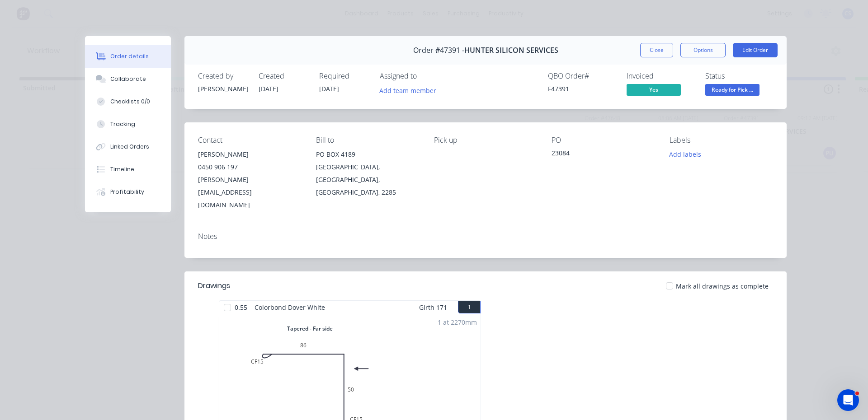 This screenshot has height=420, width=868. What do you see at coordinates (249, 140) in the screenshot?
I see `div: Contact` at bounding box center [249, 140].